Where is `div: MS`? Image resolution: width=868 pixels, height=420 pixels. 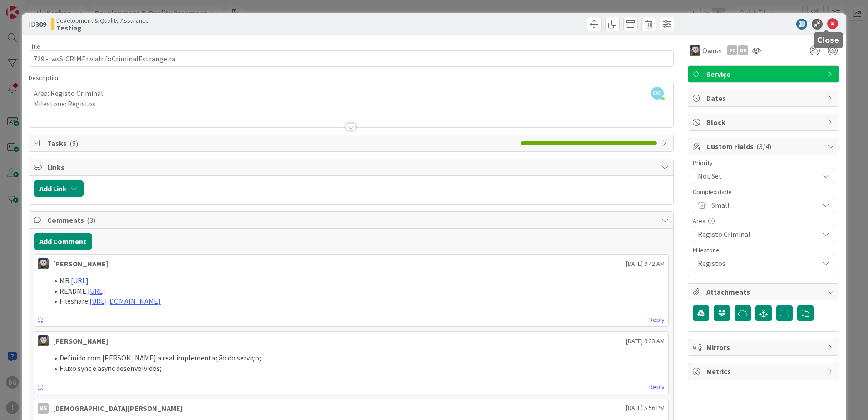
div: MS is located at coordinates (43, 408).